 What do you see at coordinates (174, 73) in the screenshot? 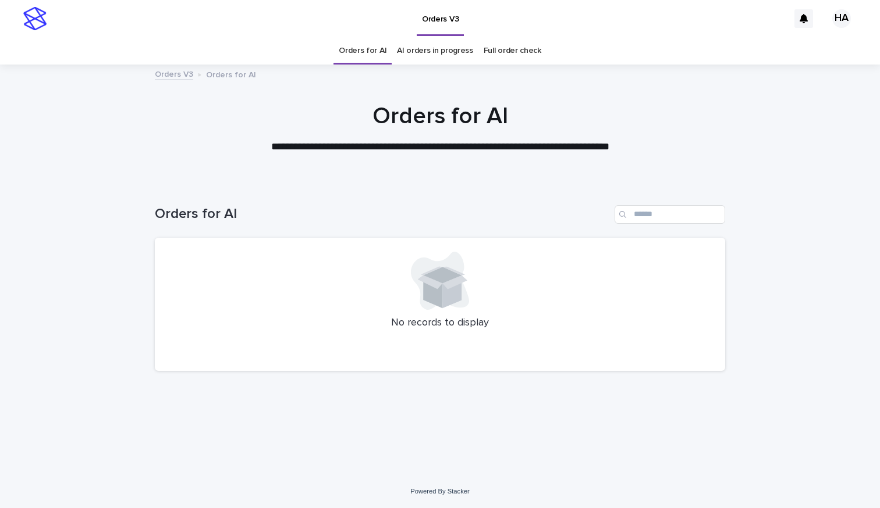
I see `a: Orders V3` at bounding box center [174, 73].